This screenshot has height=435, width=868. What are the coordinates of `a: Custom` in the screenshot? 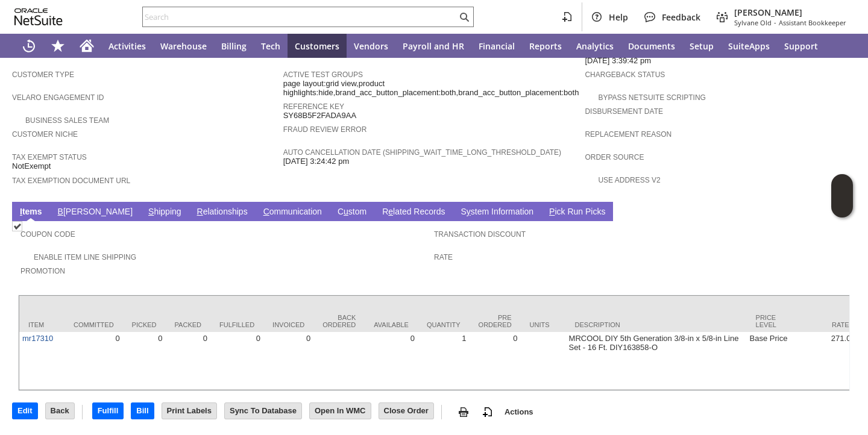 It's located at (352, 212).